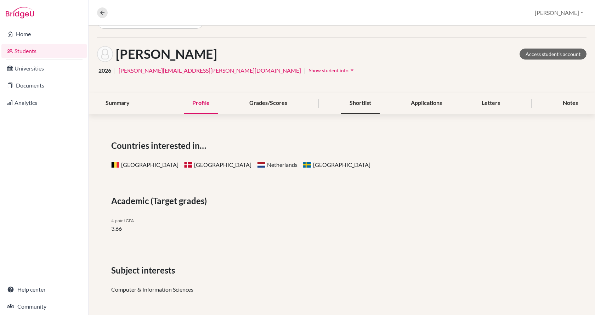 The width and height of the screenshot is (595, 315). I want to click on div: Grades/Scores, so click(268, 103).